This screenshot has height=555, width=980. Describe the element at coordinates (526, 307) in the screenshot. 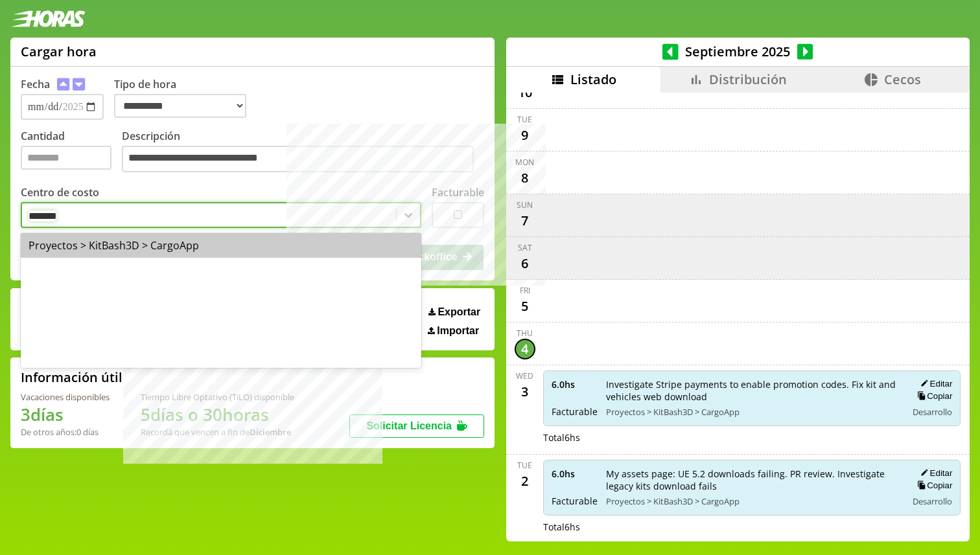

I see `div: 5` at that location.